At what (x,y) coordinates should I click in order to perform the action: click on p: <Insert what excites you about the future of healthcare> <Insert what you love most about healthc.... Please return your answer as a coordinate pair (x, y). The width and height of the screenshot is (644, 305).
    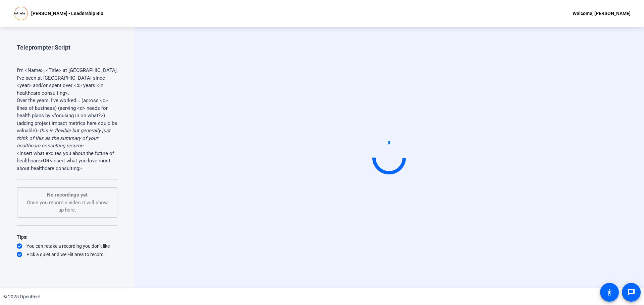
    Looking at the image, I should click on (67, 161).